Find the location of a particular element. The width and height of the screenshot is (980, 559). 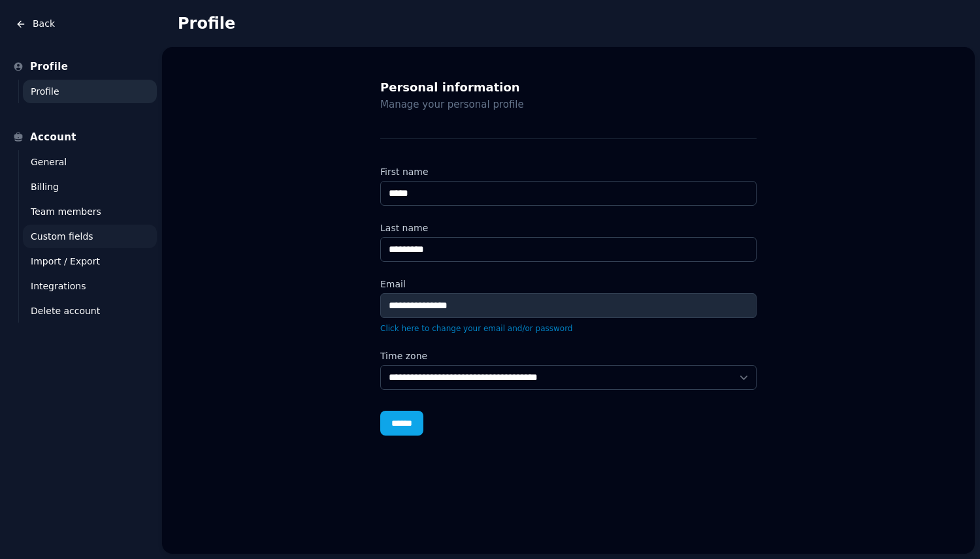

a: General is located at coordinates (90, 162).